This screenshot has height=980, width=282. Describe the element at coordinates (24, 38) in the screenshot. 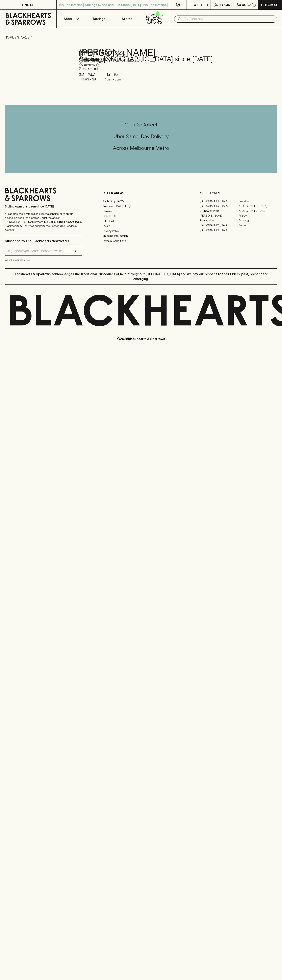

I see `a: STORES` at that location.